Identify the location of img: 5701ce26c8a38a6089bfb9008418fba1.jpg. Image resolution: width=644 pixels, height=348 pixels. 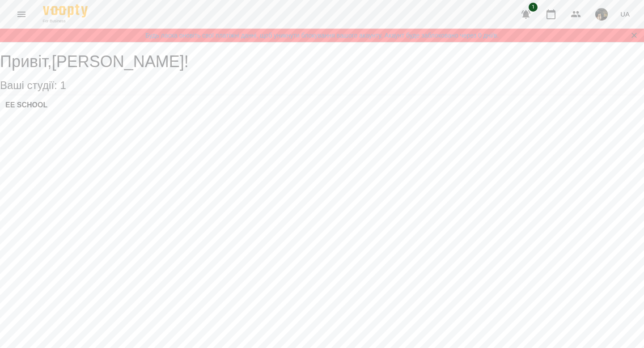
(602, 14).